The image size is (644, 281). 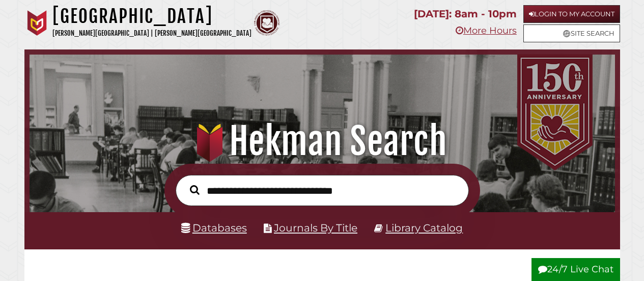 What do you see at coordinates (194, 189) in the screenshot?
I see `i: Search` at bounding box center [194, 189].